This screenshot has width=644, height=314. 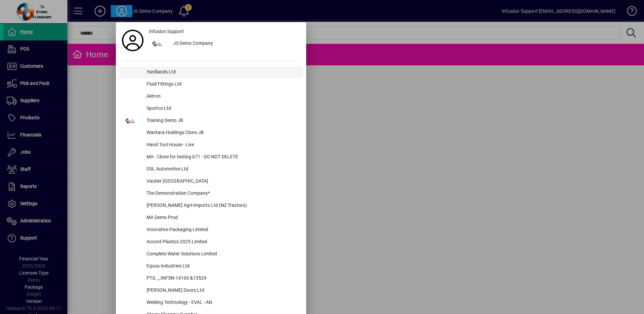 What do you see at coordinates (222, 279) in the screenshot?
I see `div: PTG __INFSN-14160 &13529` at bounding box center [222, 279].